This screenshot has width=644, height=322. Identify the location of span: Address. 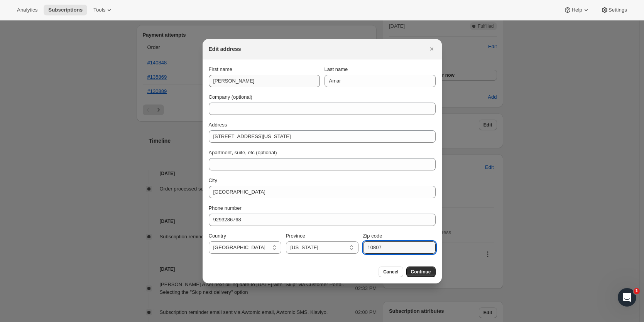
(218, 125).